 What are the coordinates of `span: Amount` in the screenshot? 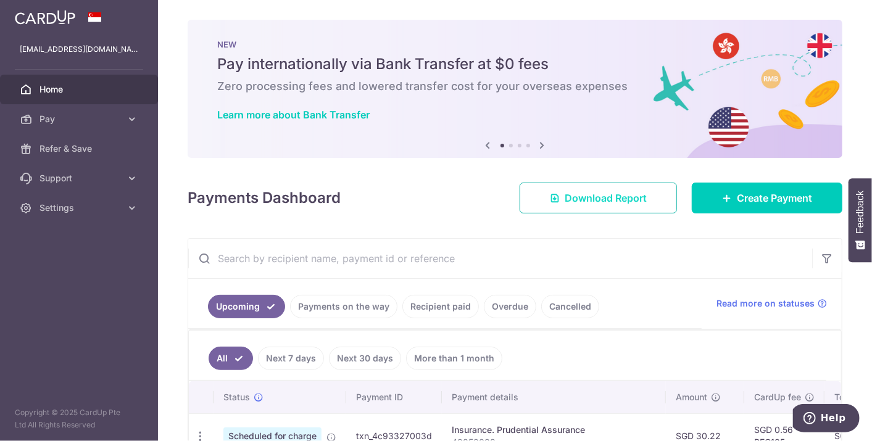 It's located at (691, 397).